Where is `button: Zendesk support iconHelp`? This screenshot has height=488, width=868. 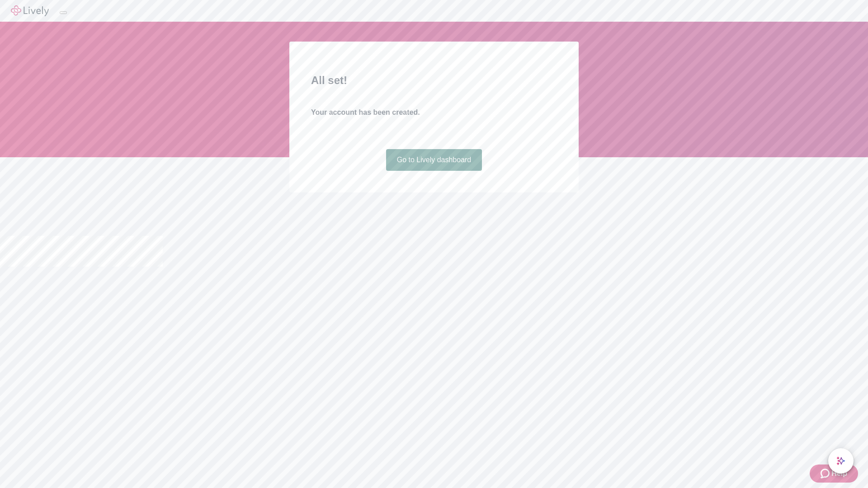
button: Zendesk support iconHelp is located at coordinates (834, 474).